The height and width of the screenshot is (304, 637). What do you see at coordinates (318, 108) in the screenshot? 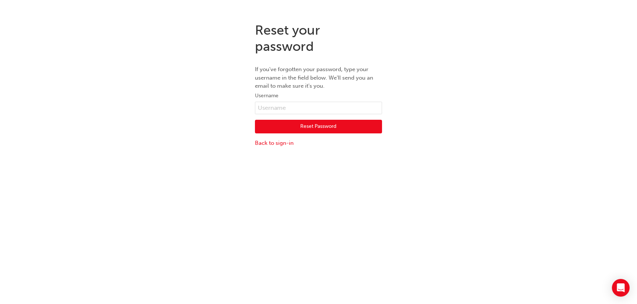
I see `input: Username` at bounding box center [318, 108].